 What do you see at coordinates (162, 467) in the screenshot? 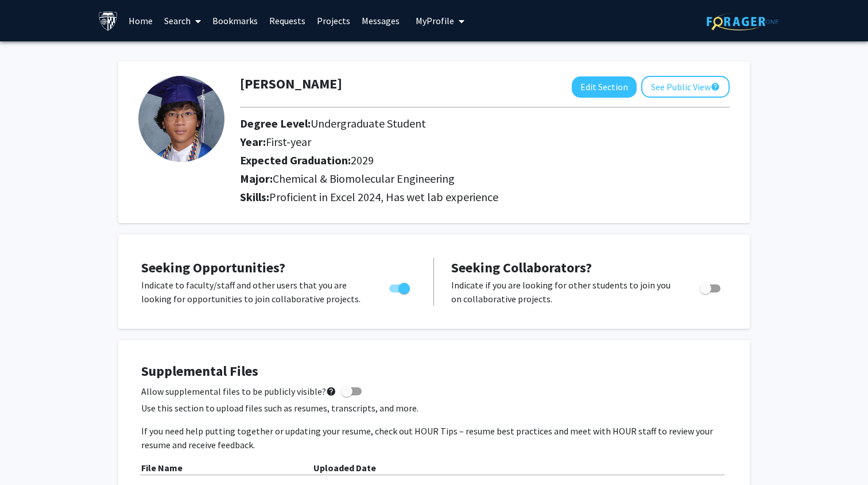
I see `b: File Name` at bounding box center [162, 467].